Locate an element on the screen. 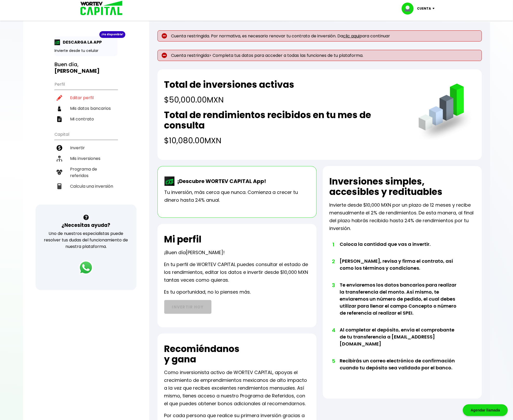 The image size is (513, 420). img: calculadora-icon.17d418c4.svg is located at coordinates (59, 186).